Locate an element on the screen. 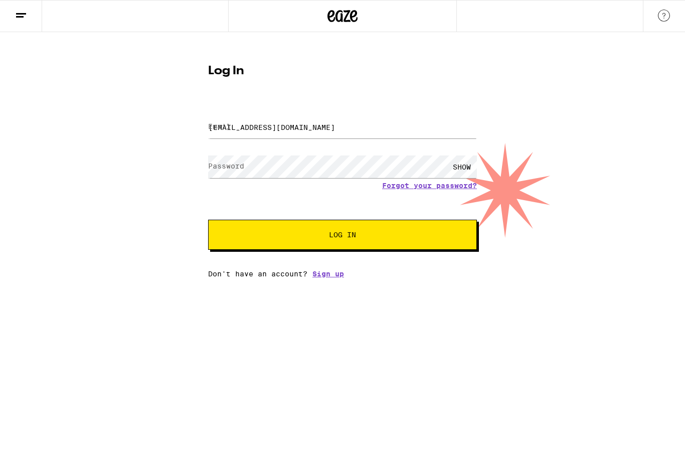 This screenshot has height=475, width=685. button: Log In is located at coordinates (342, 235).